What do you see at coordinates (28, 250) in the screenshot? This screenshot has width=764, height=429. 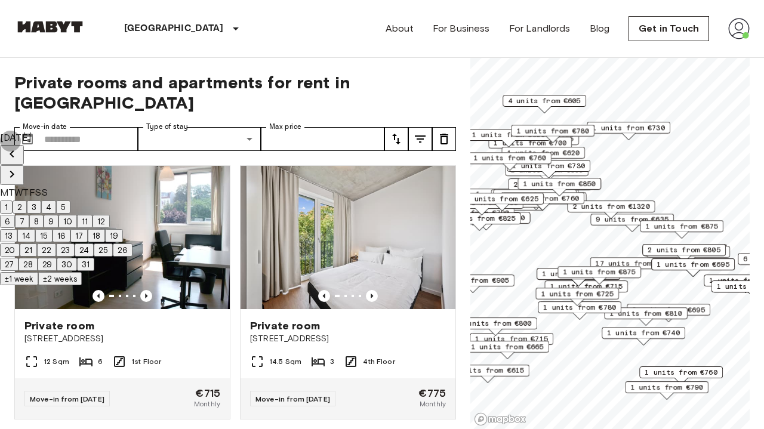 I see `button: 21` at bounding box center [28, 250].